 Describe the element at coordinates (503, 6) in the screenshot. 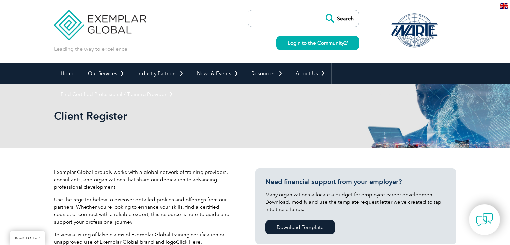

I see `img: en` at that location.